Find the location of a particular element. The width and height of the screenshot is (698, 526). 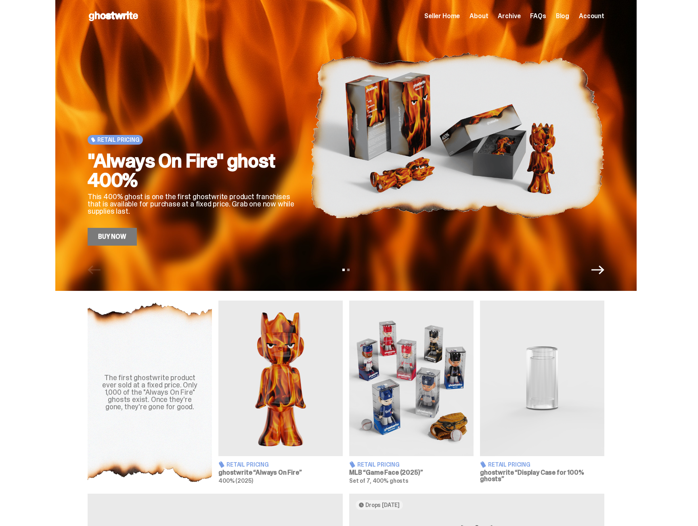

h3: ghostwrite “Always On Fire” is located at coordinates (281, 473).